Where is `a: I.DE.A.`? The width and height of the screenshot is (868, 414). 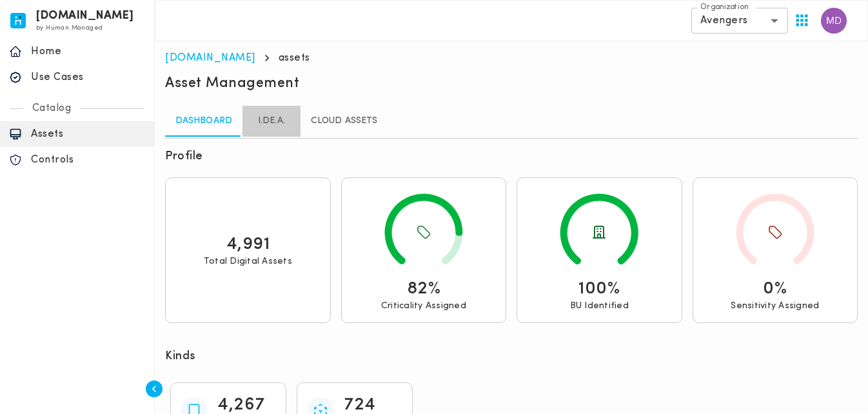 a: I.DE.A. is located at coordinates (271, 121).